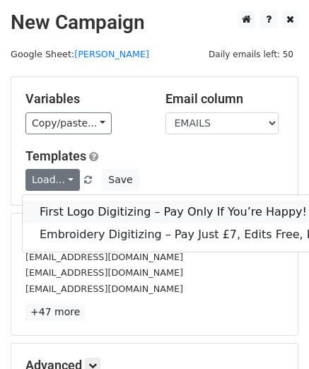 The image size is (309, 369). I want to click on a: Daily emails left: 50, so click(251, 54).